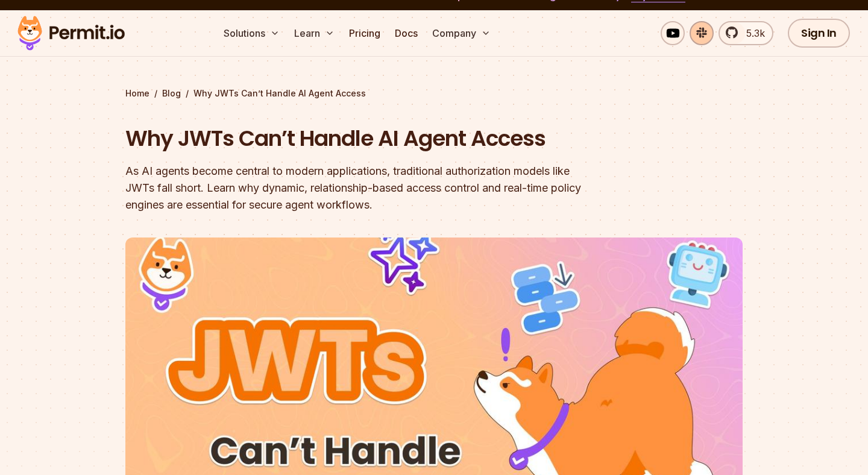 This screenshot has height=475, width=868. I want to click on span: 5.3k, so click(752, 33).